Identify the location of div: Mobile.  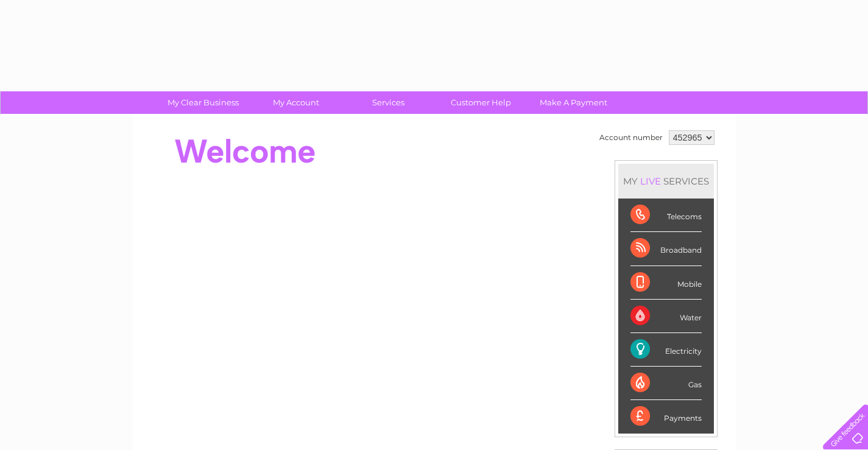
(666, 282).